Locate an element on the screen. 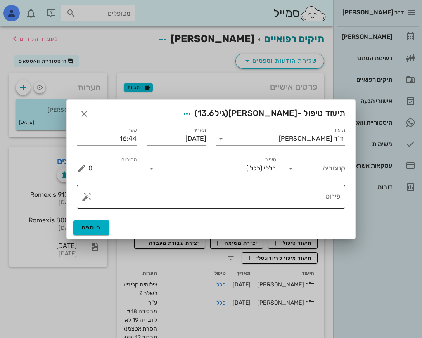 The image size is (422, 338). label: מחיר ₪ is located at coordinates (129, 160).